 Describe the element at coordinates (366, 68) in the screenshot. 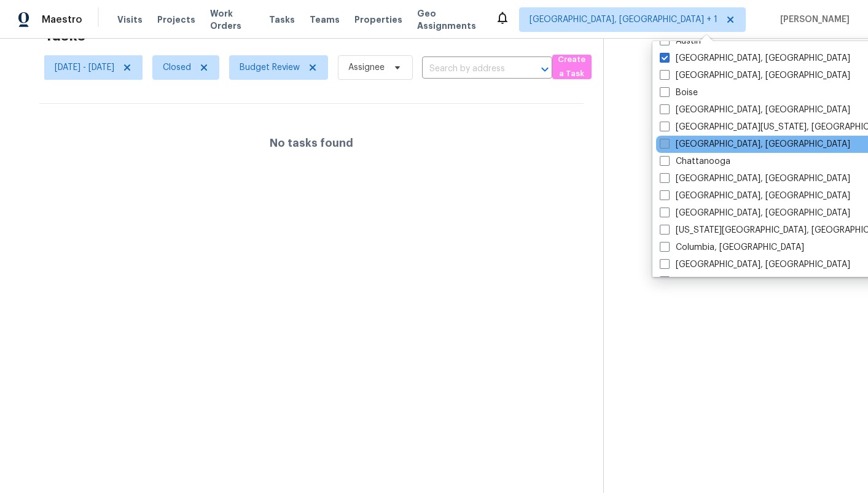

I see `span: Assignee` at that location.